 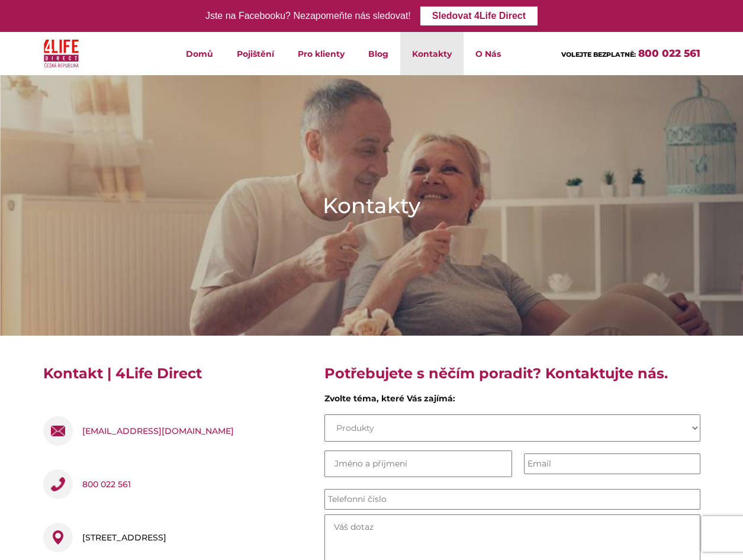 I want to click on a: Blog, so click(x=378, y=53).